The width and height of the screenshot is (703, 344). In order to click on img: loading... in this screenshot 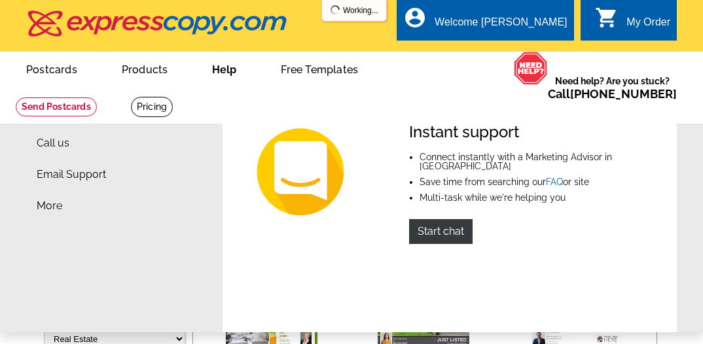, I will do `click(335, 10)`.